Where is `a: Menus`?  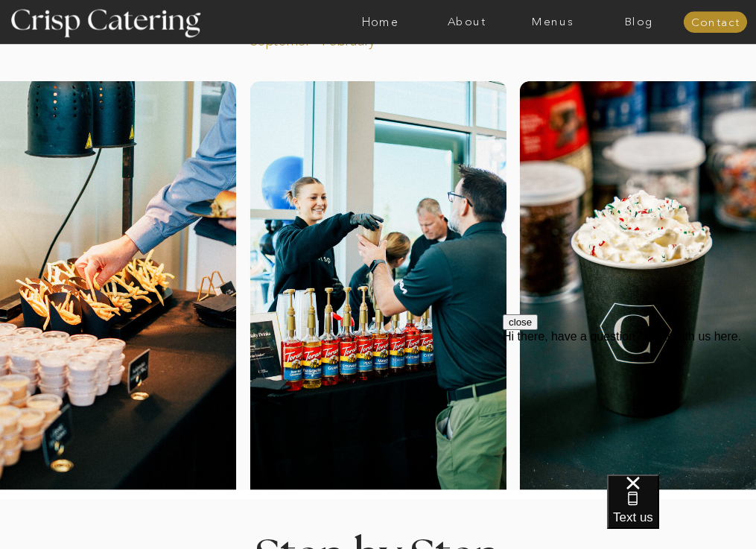
a: Menus is located at coordinates (553, 22).